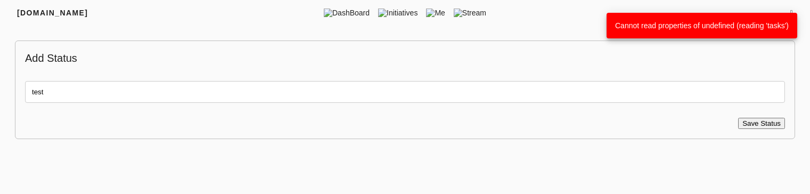 The image size is (810, 194). What do you see at coordinates (383, 13) in the screenshot?
I see `img: tic.png` at bounding box center [383, 13].